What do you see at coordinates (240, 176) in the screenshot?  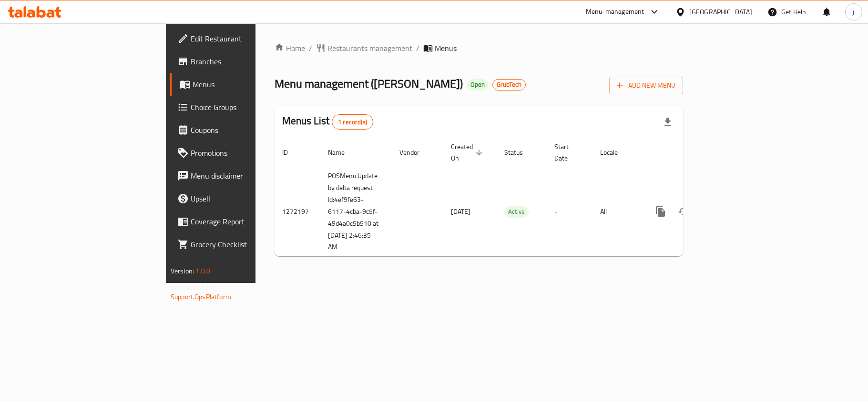 I see `a: Menu disclaimer` at bounding box center [240, 176].